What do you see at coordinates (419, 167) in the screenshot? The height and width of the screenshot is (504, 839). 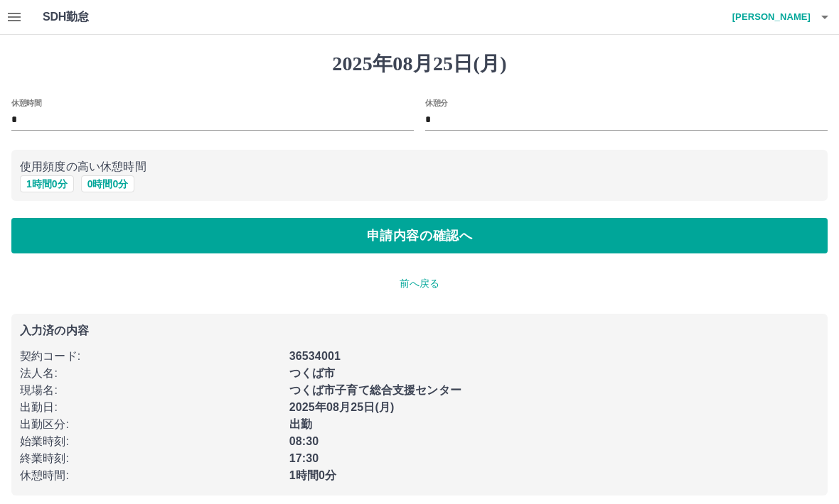 I see `p: 使用頻度の高い休憩時間` at bounding box center [419, 167].